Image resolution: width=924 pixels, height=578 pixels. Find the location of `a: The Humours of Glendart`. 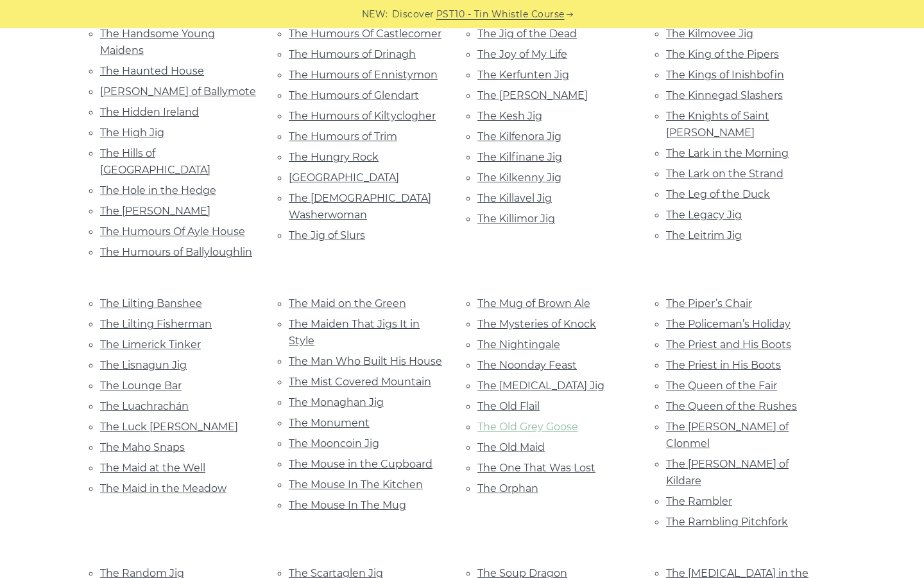

a: The Humours of Glendart is located at coordinates (353, 95).